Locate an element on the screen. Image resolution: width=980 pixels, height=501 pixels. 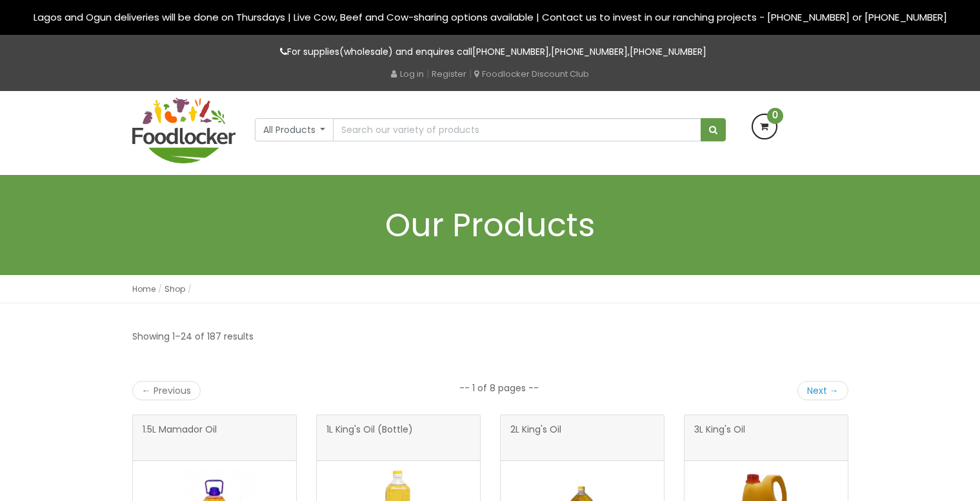
span: 2L King's Oil is located at coordinates (536, 438).